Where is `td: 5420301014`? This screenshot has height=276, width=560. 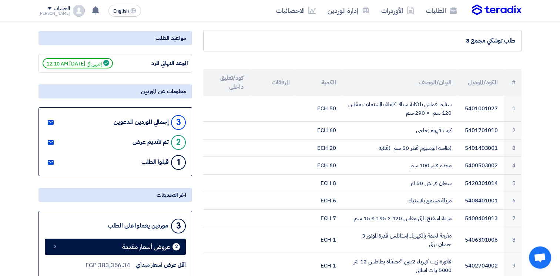
td: 5420301014 is located at coordinates (481, 183).